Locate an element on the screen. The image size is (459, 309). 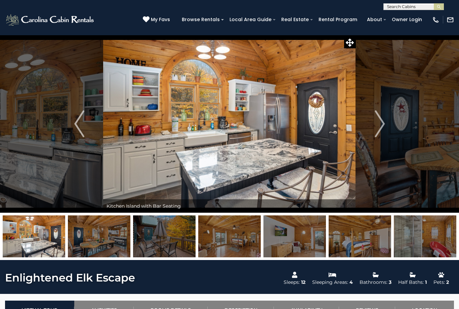
img: phone-regular-white.png is located at coordinates (435, 20).